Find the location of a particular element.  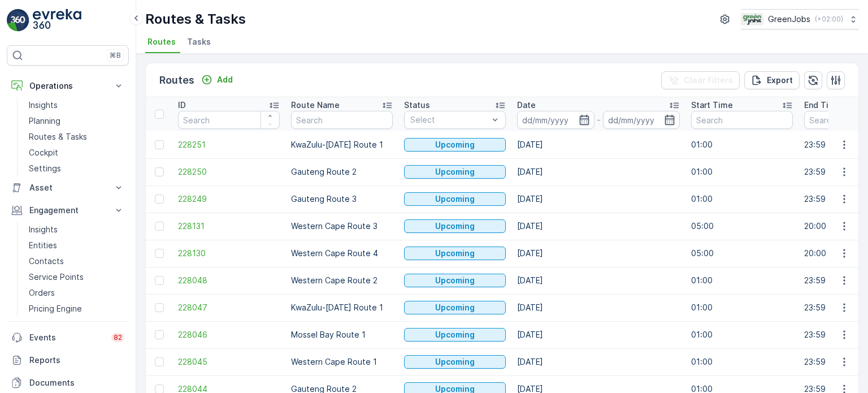

a: Settings is located at coordinates (76, 168).